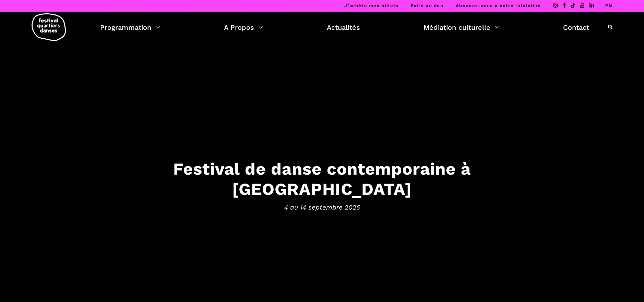 The image size is (644, 302). Describe the element at coordinates (243, 27) in the screenshot. I see `a: A Propos` at that location.